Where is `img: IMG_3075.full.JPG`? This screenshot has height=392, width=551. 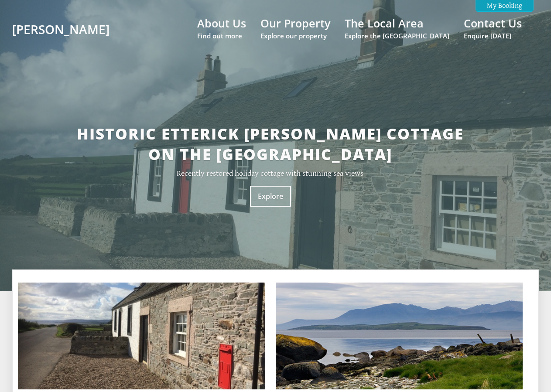
img: IMG_3075.full.JPG is located at coordinates (141, 335).